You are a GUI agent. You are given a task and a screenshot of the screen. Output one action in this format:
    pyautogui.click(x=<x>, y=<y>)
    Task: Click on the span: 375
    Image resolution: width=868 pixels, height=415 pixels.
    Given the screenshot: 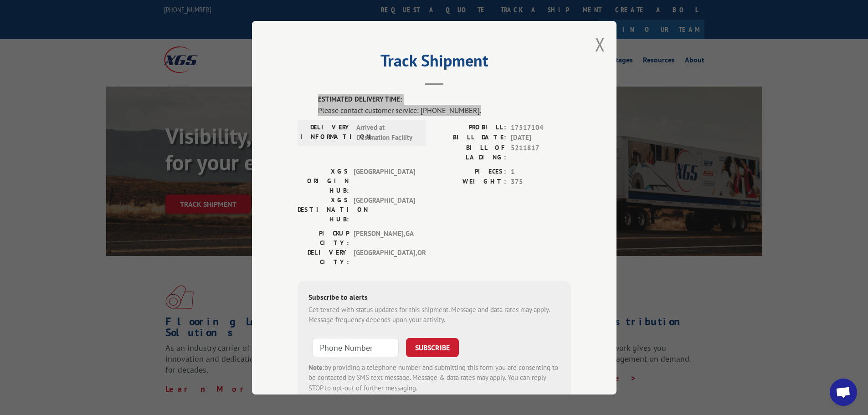 What is the action you would take?
    pyautogui.click(x=541, y=182)
    